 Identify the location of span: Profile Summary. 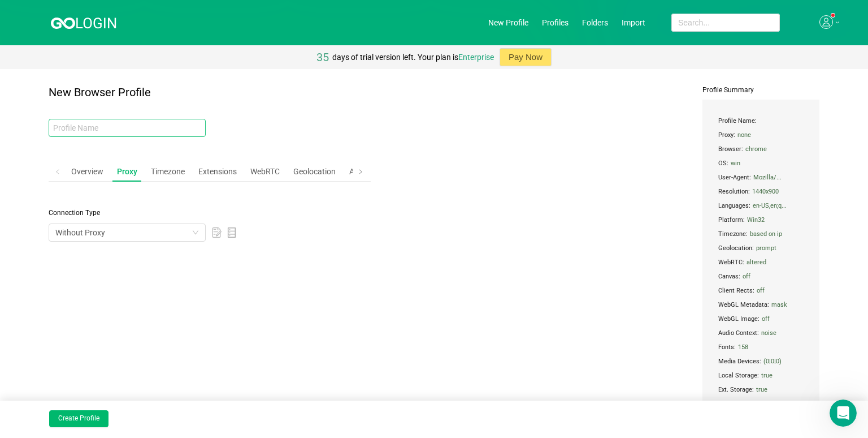
(761, 90).